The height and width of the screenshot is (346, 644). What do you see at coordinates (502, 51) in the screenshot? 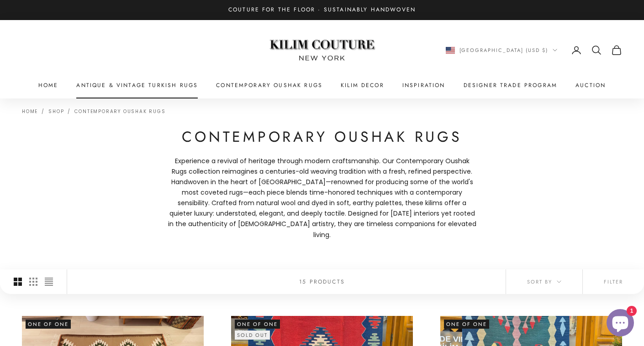
I see `button: Change country or currency` at bounding box center [502, 51].